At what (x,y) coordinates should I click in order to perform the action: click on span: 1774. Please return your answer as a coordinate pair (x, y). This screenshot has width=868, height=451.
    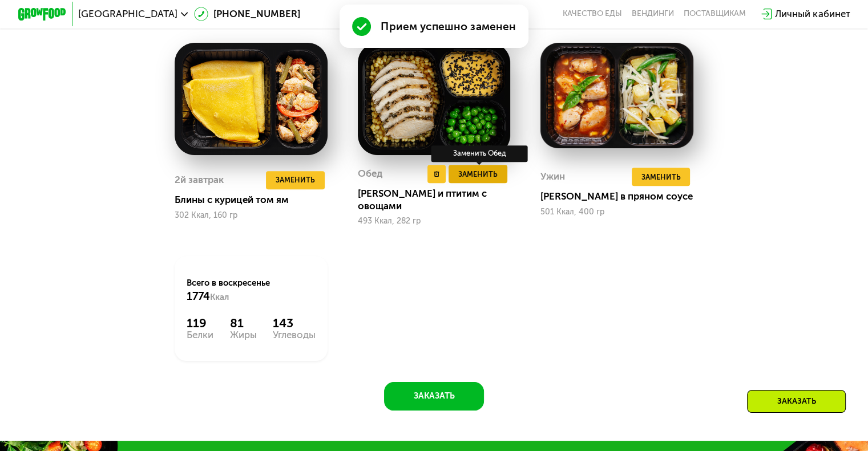
    Looking at the image, I should click on (198, 296).